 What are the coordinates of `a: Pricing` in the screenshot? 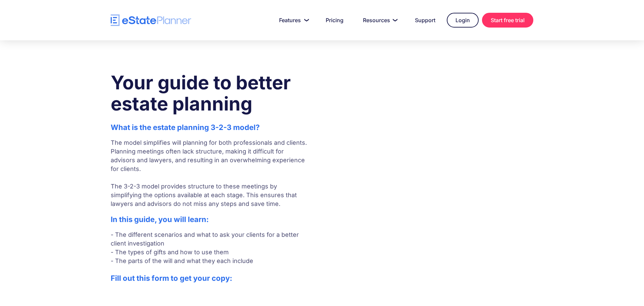 It's located at (334, 20).